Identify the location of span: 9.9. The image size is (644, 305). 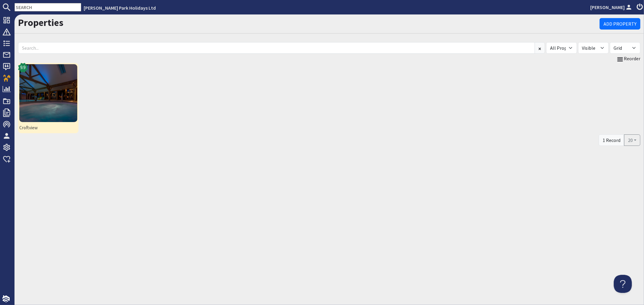
(23, 67).